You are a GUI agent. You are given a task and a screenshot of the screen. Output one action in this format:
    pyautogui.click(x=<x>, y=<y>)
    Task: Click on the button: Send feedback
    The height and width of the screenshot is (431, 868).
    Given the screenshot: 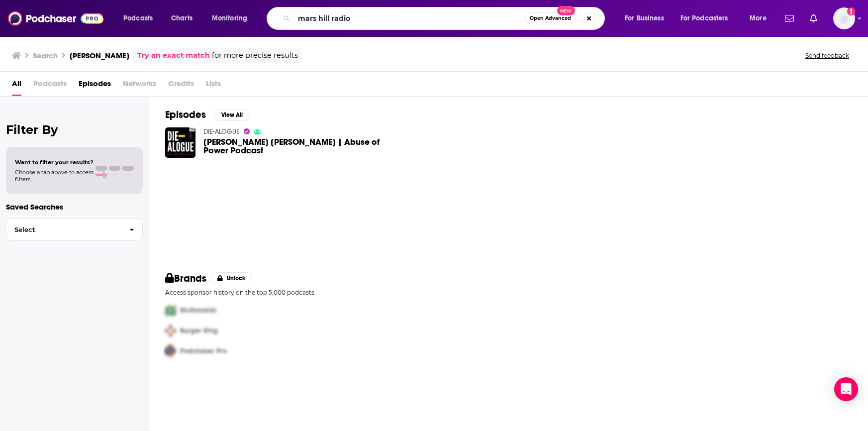 What is the action you would take?
    pyautogui.click(x=828, y=55)
    